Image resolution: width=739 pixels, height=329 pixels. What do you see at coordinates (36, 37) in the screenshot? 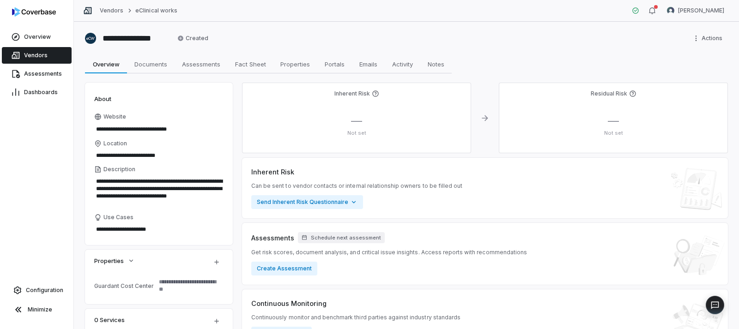
I see `a: Overview` at bounding box center [36, 37].